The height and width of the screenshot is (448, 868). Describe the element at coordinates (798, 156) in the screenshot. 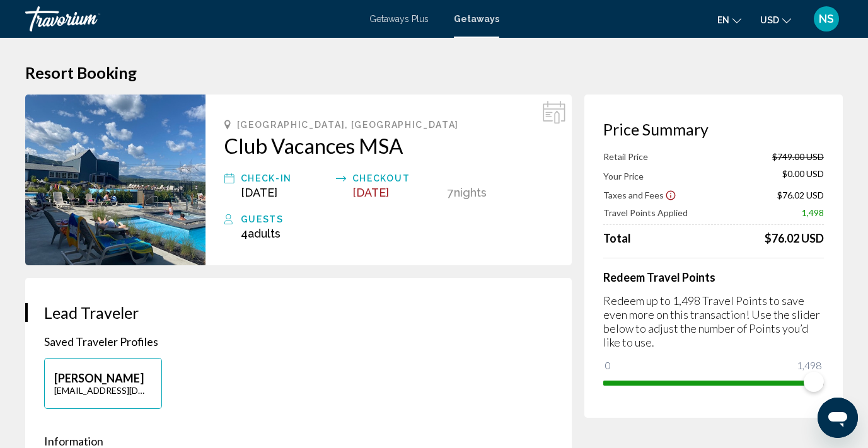

I see `span: $749.00 USD` at that location.